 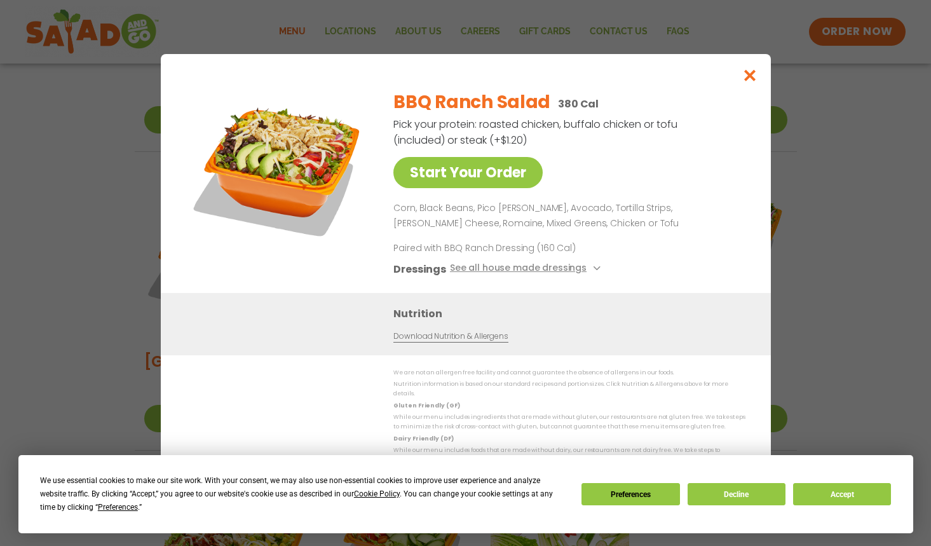 I want to click on p: Paired with BBQ Ranch Dressing (160 Cal), so click(x=511, y=247).